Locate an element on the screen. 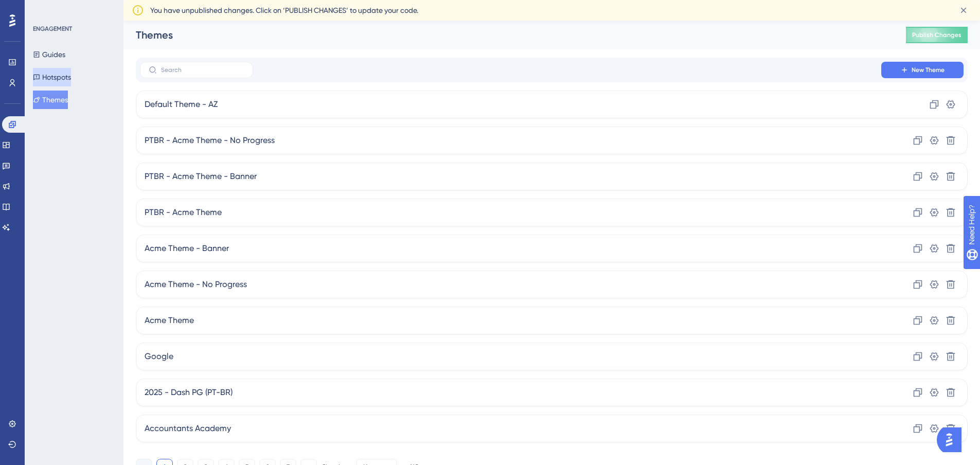  span: Publish Changes is located at coordinates (937, 35).